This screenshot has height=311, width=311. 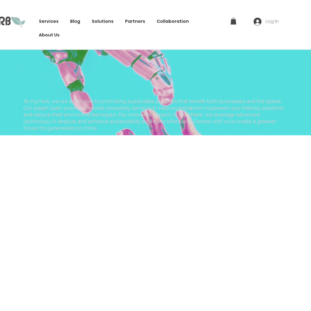 What do you see at coordinates (103, 21) in the screenshot?
I see `span: Solutions` at bounding box center [103, 21].